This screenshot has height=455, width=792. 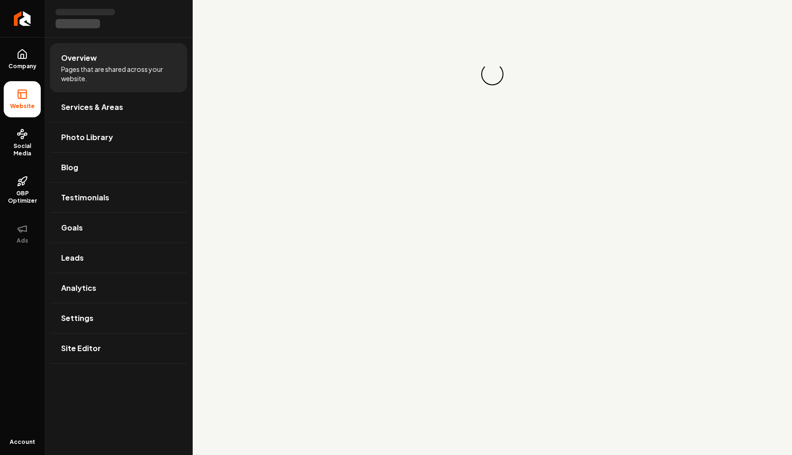 I want to click on span: Account, so click(x=22, y=442).